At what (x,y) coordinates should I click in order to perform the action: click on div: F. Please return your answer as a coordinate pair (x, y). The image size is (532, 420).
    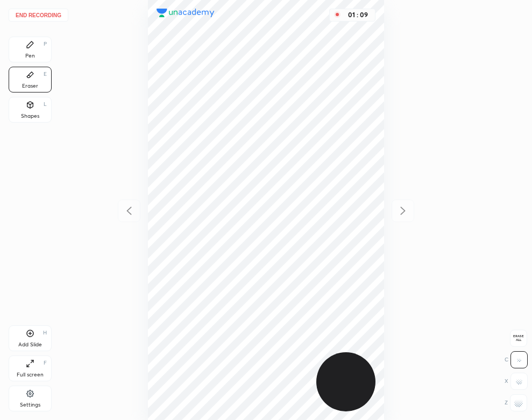
    Looking at the image, I should click on (45, 363).